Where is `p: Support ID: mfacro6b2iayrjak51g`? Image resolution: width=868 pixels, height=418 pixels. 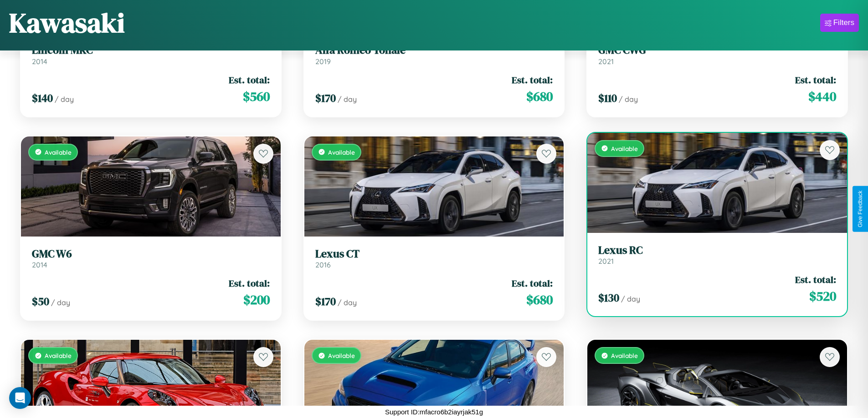
p: Support ID: mfacro6b2iayrjak51g is located at coordinates (434, 412).